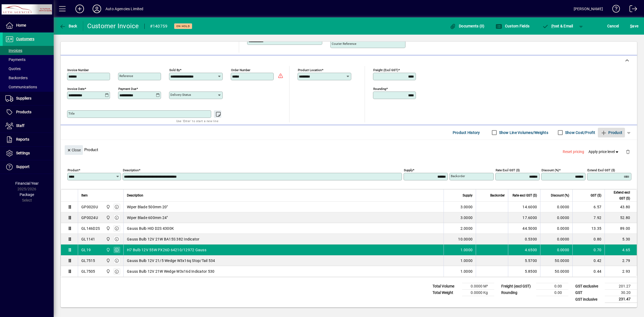  What do you see at coordinates (621, 260) in the screenshot?
I see `td: 2.79` at bounding box center [621, 260].